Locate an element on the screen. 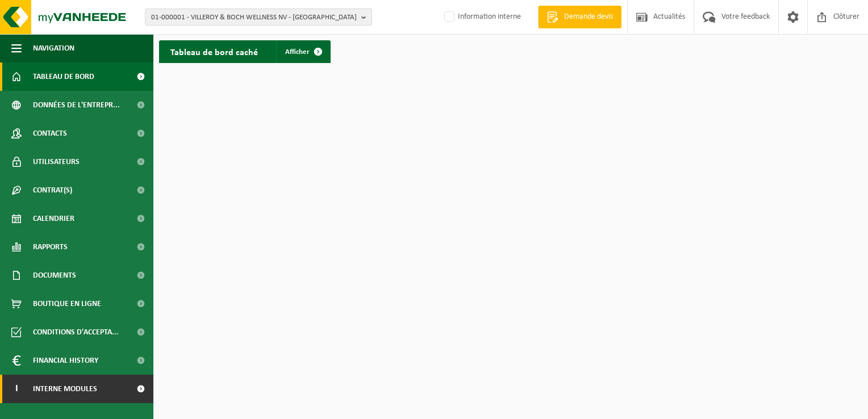  span: Contrat(s) is located at coordinates (52, 190).